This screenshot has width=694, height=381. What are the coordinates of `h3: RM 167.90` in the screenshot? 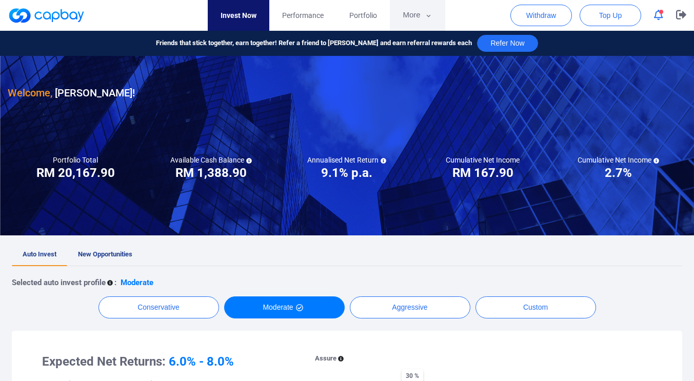 It's located at (483, 173).